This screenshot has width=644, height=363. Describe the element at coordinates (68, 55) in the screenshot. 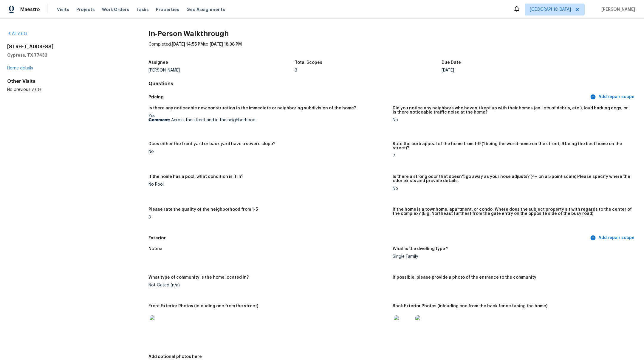

I see `h5: Cypress, TX 77433` at that location.